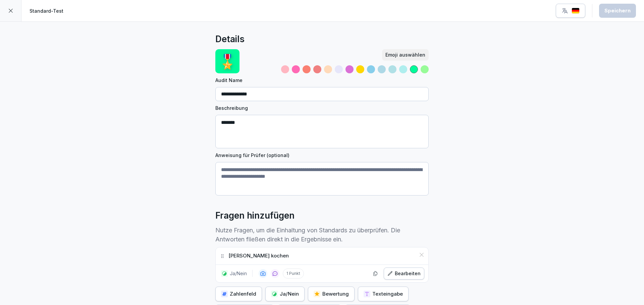 The height and width of the screenshot is (305, 644). Describe the element at coordinates (618, 11) in the screenshot. I see `button: Speichern` at that location.